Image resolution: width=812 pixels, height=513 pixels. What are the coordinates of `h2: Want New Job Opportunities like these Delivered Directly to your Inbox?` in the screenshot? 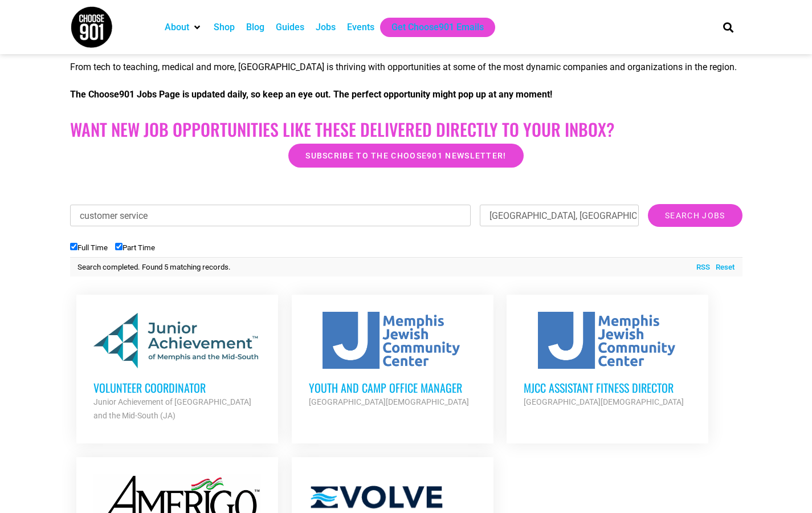 It's located at (406, 129).